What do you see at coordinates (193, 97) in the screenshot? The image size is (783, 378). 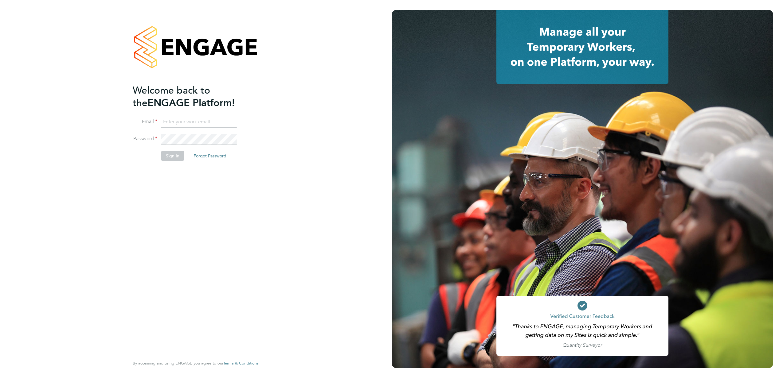 I see `h2: ENGAGE Platform!` at bounding box center [193, 97].